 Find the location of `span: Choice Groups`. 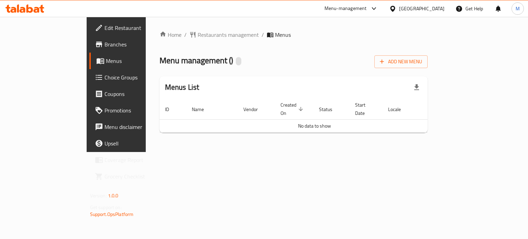

span: Choice Groups is located at coordinates (137, 77).